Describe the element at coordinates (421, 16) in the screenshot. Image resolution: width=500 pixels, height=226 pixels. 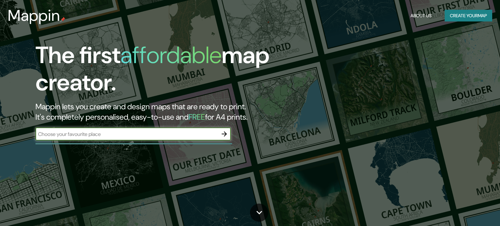
I see `button: About Us` at that location.